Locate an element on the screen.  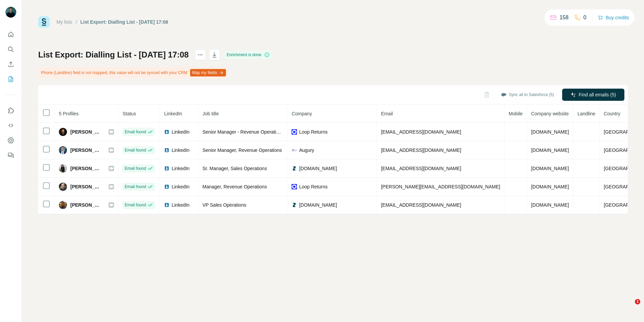
span: Augury is located at coordinates (306, 150).